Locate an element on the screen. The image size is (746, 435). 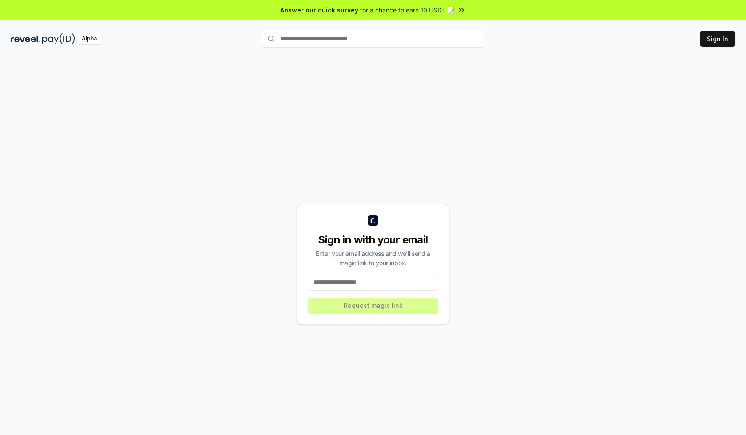
div: Enter your email address and we’ll send a magic link to your inbox. is located at coordinates (373, 258).